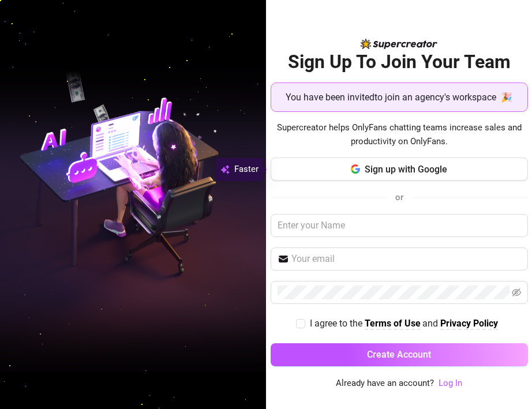 The width and height of the screenshot is (532, 409). Describe the element at coordinates (516, 293) in the screenshot. I see `span: eye-invisible` at that location.